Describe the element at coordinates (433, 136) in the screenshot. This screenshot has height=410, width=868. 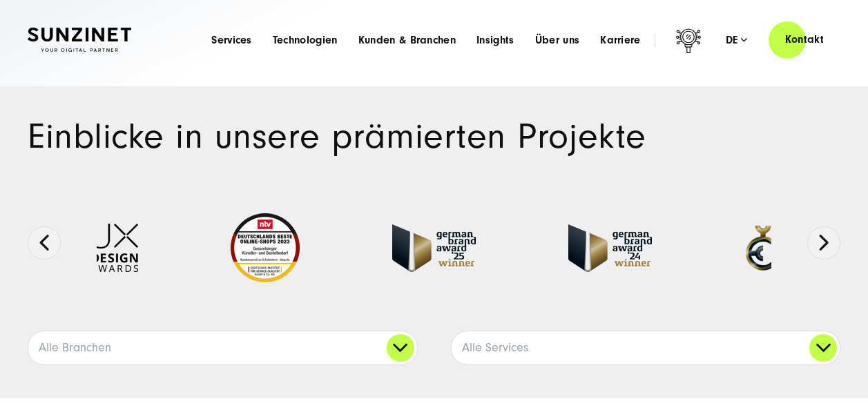
I see `h1: Einblicke in unsere prämierten Projekte` at that location.